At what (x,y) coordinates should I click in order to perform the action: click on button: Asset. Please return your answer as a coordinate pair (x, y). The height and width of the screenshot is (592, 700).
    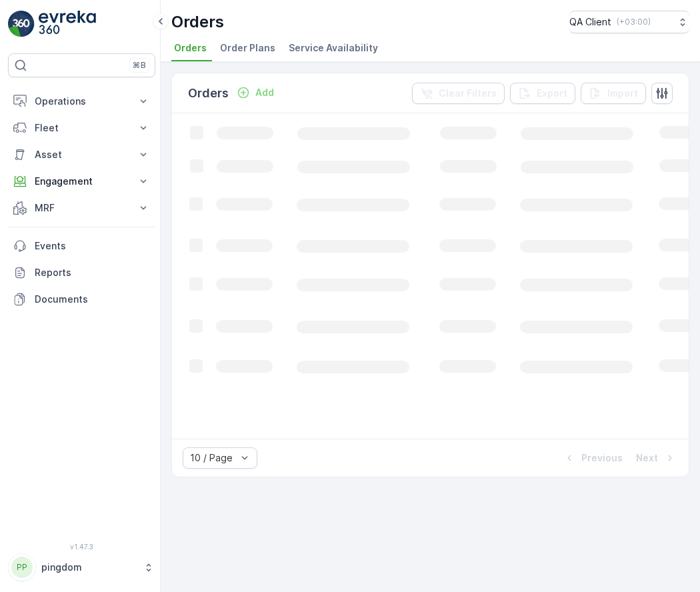
    Looking at the image, I should click on (82, 154).